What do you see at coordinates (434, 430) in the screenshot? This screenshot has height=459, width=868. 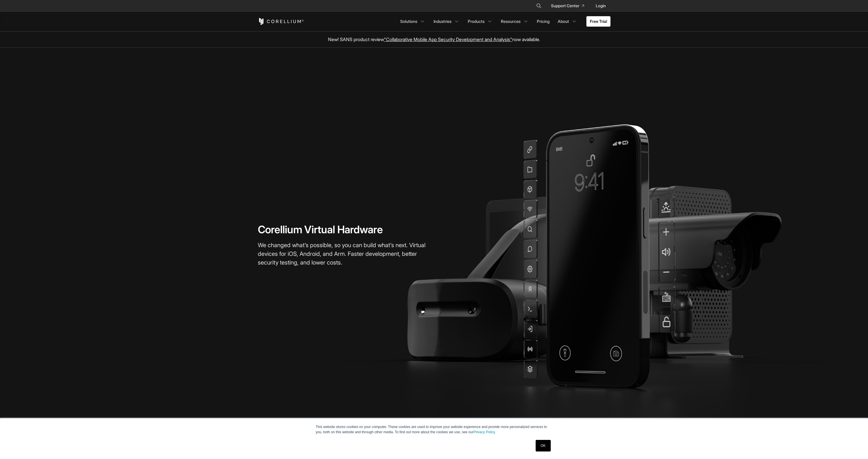 I see `p: This website stores cookies on your computer. These cookies are used to improve your website expe...` at bounding box center [434, 430].